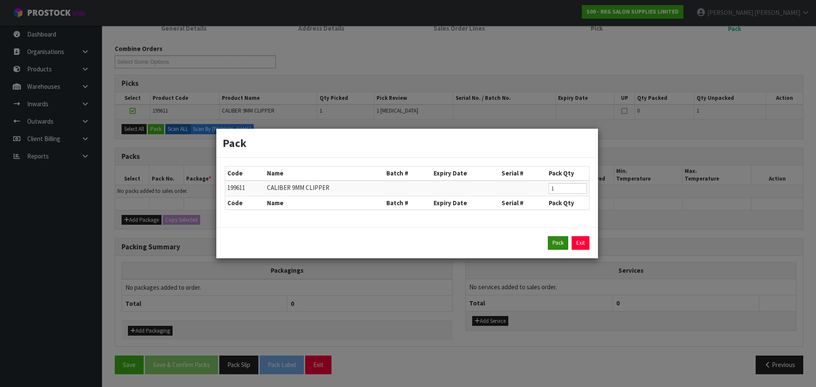 Image resolution: width=816 pixels, height=387 pixels. I want to click on h3: Pack, so click(407, 143).